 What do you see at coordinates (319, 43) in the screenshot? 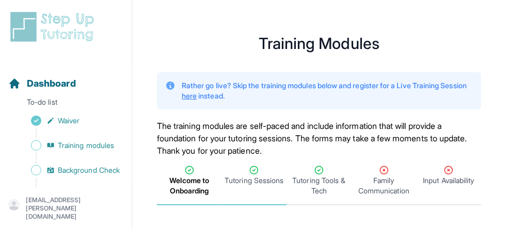
I see `h1: Training Modules` at bounding box center [319, 43].